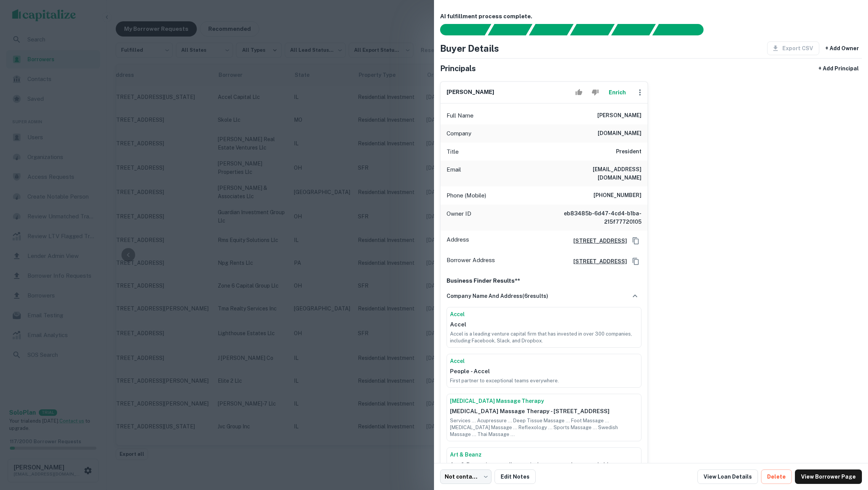 This screenshot has height=490, width=868. Describe the element at coordinates (515, 477) in the screenshot. I see `button: Edit Notes` at that location.